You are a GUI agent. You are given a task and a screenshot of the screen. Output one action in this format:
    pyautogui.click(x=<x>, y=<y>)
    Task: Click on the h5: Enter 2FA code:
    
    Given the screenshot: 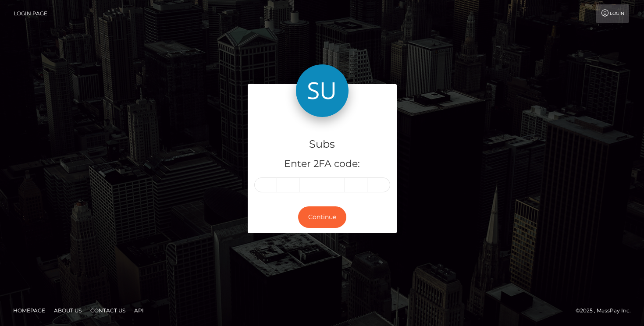 What is the action you would take?
    pyautogui.click(x=322, y=164)
    